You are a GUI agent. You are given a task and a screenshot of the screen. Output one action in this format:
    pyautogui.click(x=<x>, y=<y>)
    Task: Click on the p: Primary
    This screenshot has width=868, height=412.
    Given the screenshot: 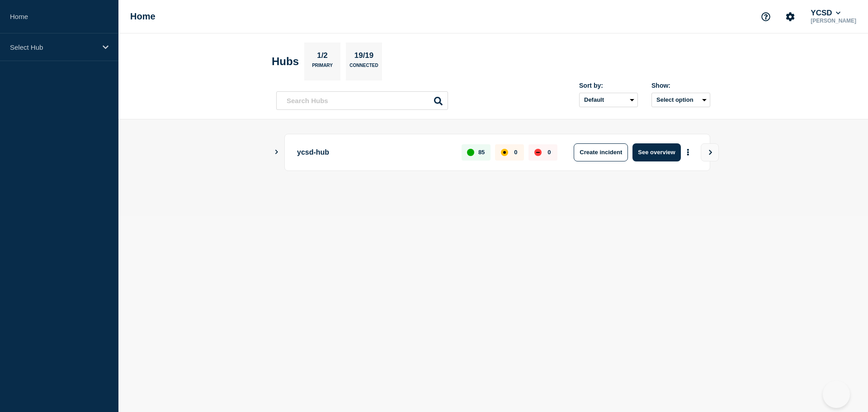 What is the action you would take?
    pyautogui.click(x=322, y=67)
    